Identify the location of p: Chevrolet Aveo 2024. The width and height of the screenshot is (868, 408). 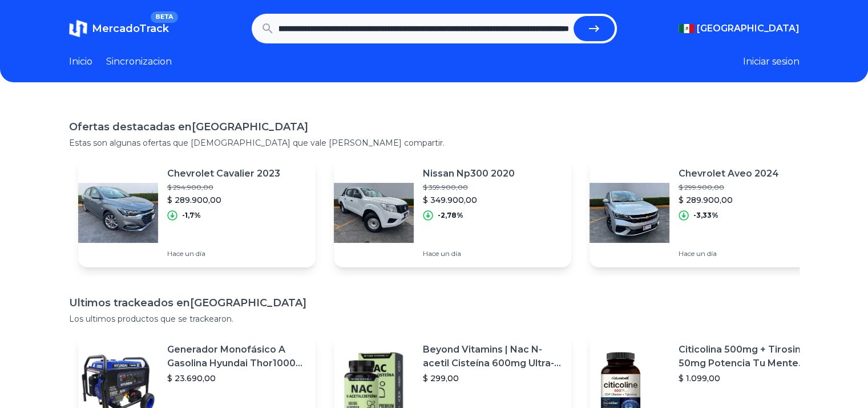
(729, 174).